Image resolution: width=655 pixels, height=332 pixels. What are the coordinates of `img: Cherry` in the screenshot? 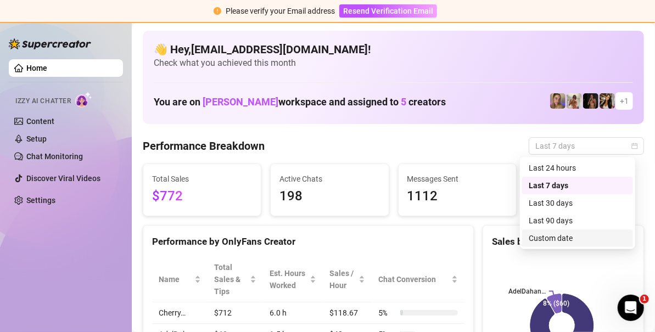 It's located at (558, 101).